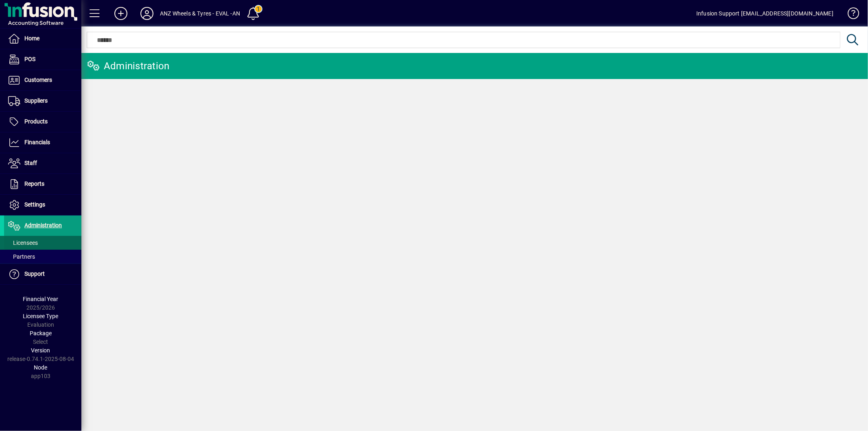 The image size is (868, 431). I want to click on span: Financials, so click(37, 142).